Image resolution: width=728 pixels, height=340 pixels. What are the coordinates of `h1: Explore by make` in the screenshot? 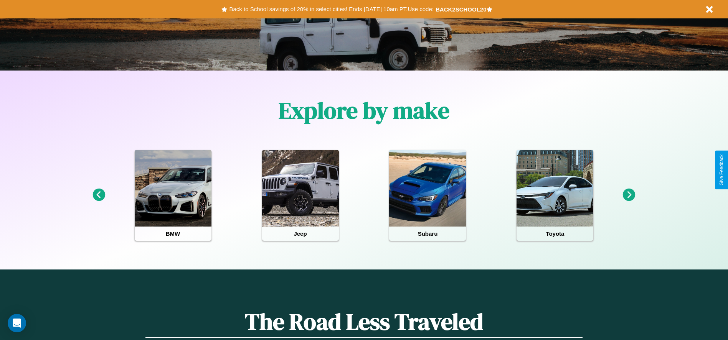 It's located at (364, 111).